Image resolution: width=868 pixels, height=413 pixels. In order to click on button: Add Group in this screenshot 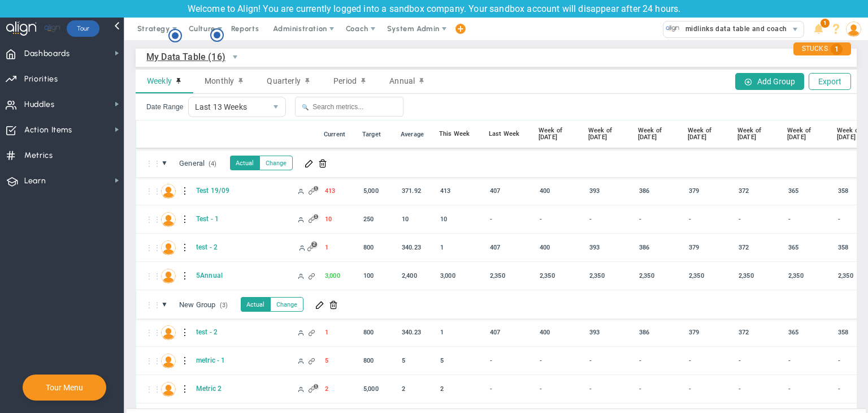, I will do `click(770, 82)`.